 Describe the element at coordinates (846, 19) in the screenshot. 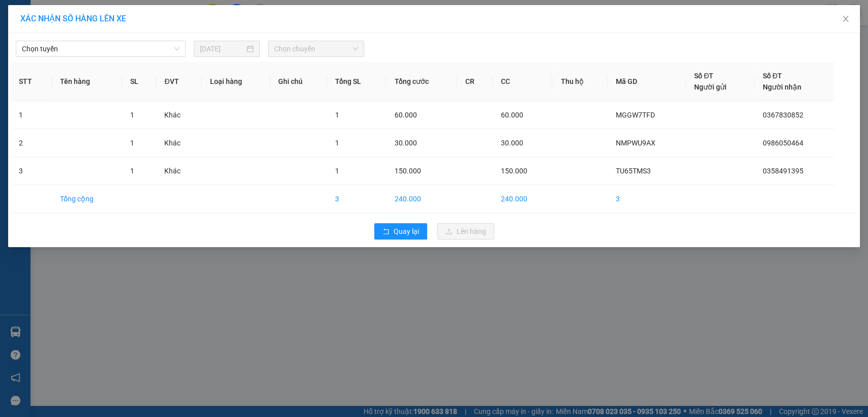

I see `button: Close` at that location.